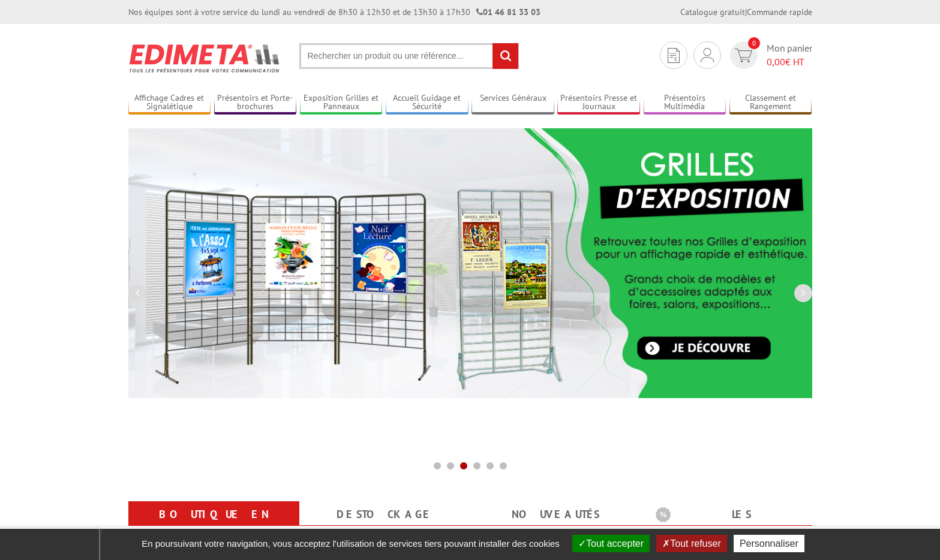  Describe the element at coordinates (427, 103) in the screenshot. I see `a: Accueil Guidage et Sécurité` at that location.